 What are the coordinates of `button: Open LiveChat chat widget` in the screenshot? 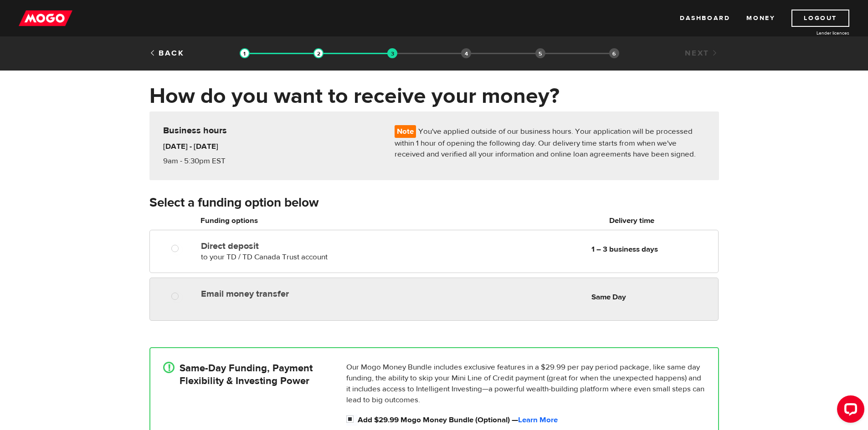 It's located at (21, 17).